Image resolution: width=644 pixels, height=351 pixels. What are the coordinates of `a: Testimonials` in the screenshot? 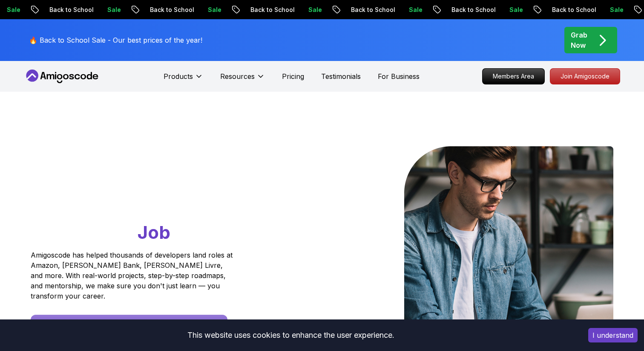 It's located at (341, 76).